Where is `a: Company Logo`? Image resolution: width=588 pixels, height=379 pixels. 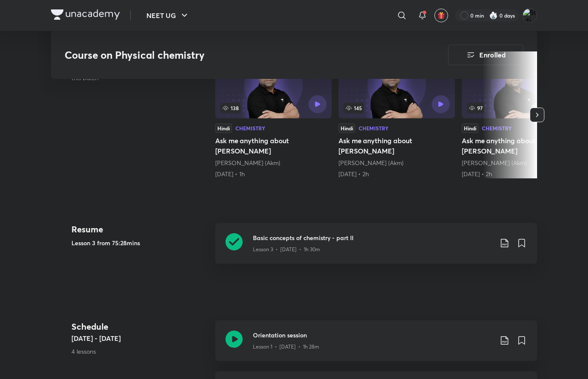 a: Company Logo is located at coordinates (85, 15).